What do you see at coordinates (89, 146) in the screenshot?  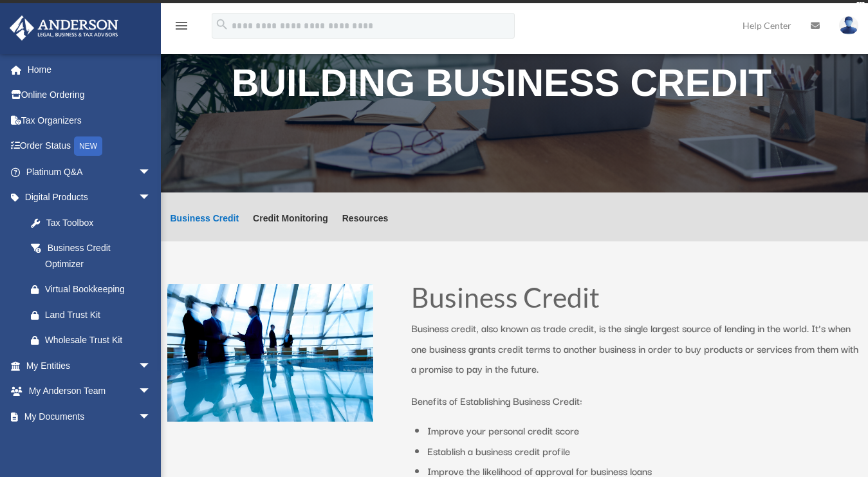 I see `a: Order StatusNEW` at bounding box center [89, 146].